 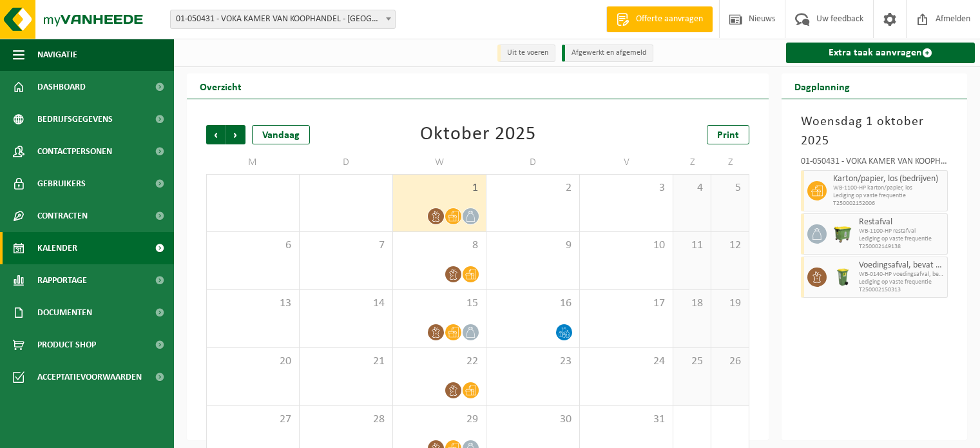 I want to click on span: 4, so click(x=691, y=189).